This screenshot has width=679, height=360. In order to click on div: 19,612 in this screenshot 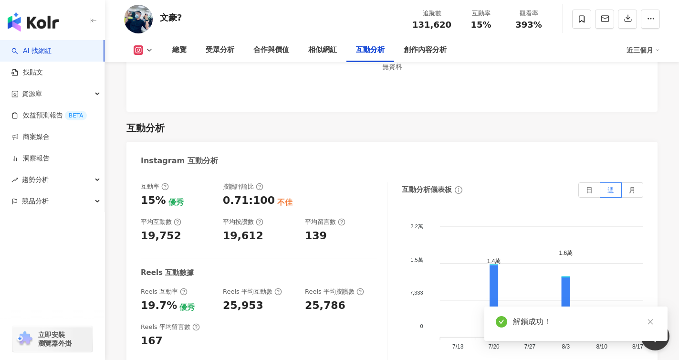, I will do `click(243, 236)`.